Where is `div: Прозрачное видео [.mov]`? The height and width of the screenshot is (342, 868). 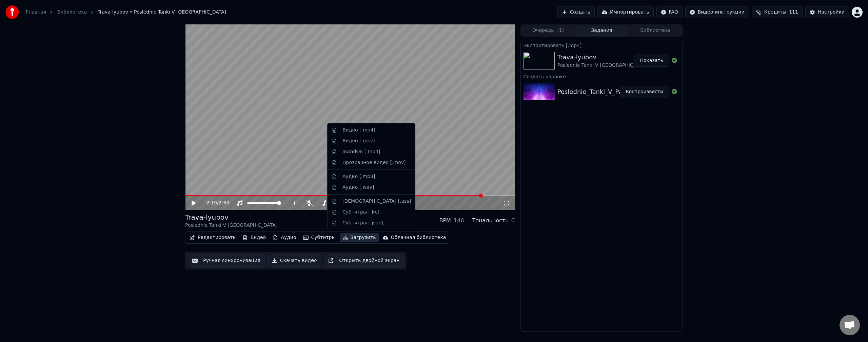
div: Прозрачное видео [.mov] is located at coordinates (374, 163).